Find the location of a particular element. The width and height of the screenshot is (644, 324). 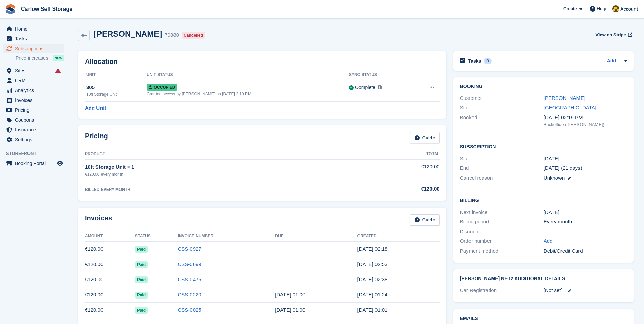

th: Invoice Number is located at coordinates (227, 237).